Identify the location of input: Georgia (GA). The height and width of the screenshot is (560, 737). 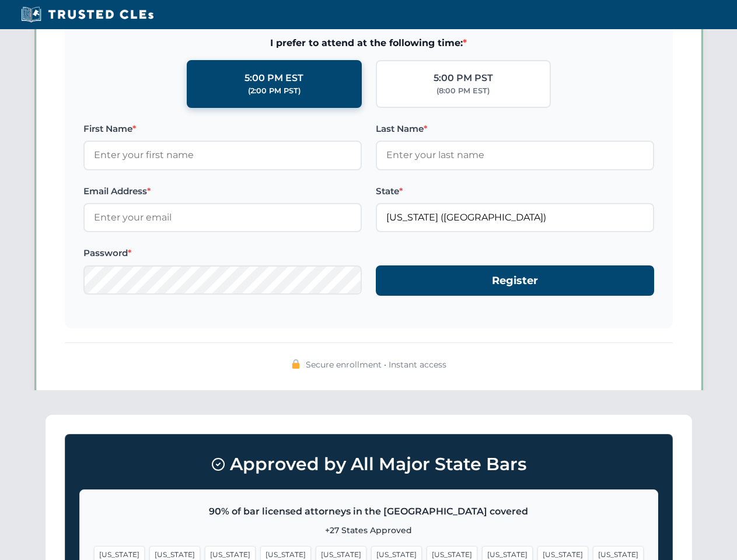
(515, 218).